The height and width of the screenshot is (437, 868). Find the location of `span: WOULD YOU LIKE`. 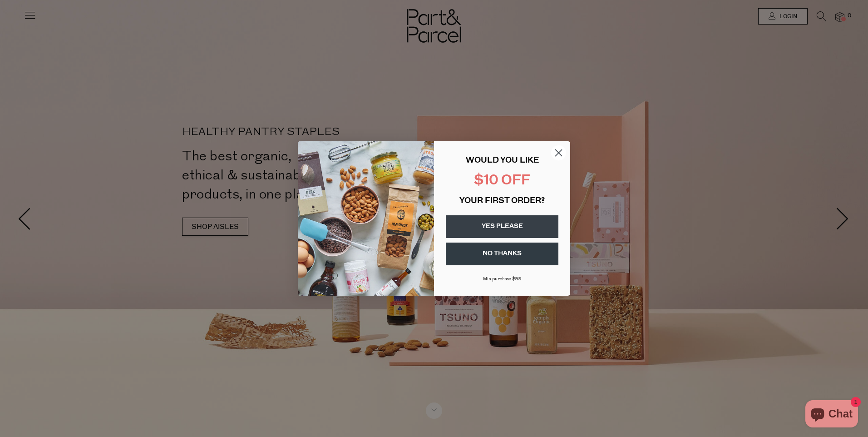

span: WOULD YOU LIKE is located at coordinates (502, 161).